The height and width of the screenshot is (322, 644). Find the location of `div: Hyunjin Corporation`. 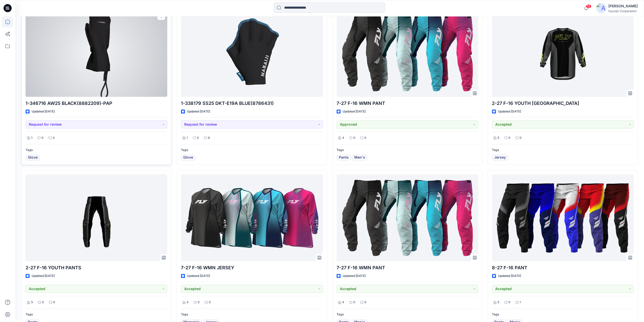

div: Hyunjin Corporation is located at coordinates (623, 11).